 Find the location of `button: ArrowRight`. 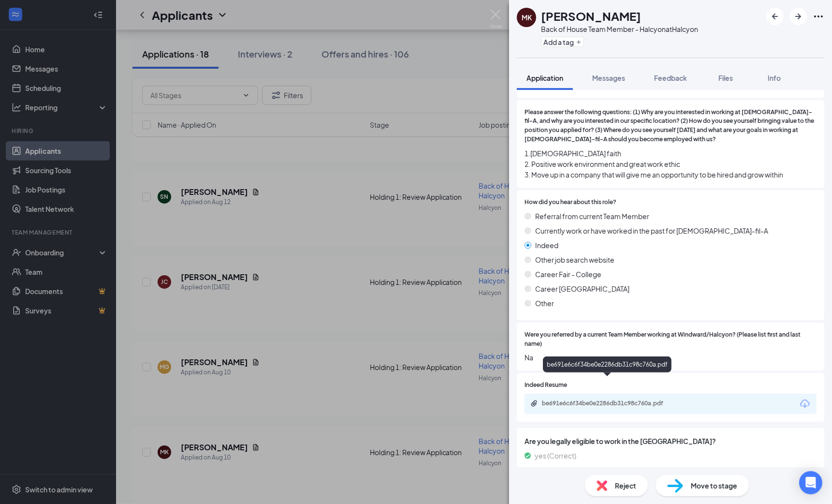

button: ArrowRight is located at coordinates (798, 16).